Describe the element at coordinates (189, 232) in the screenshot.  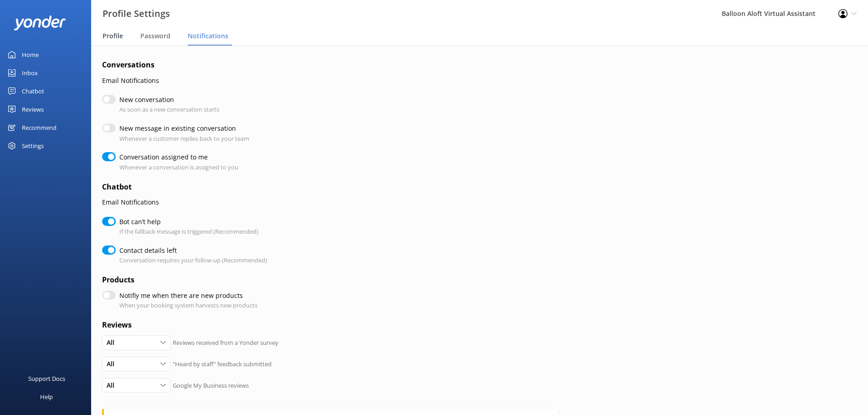
I see `p: If the fallback message is triggered (Recommended)` at that location.